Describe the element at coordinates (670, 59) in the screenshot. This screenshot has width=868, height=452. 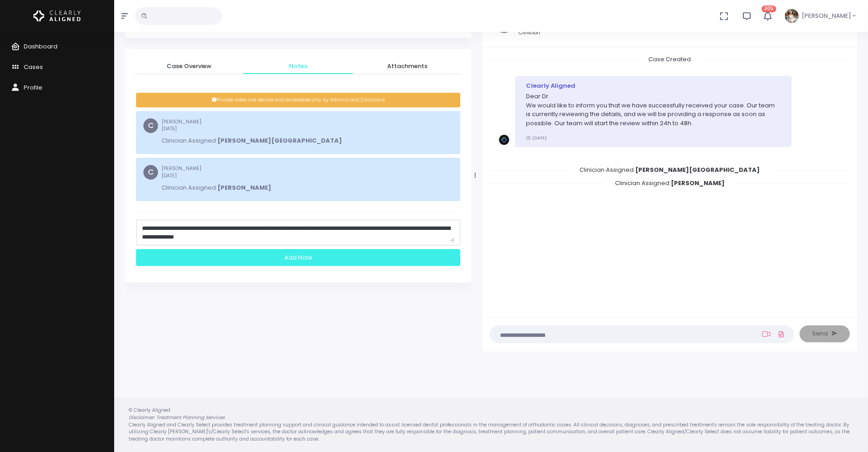
I see `span: Case Created` at that location.